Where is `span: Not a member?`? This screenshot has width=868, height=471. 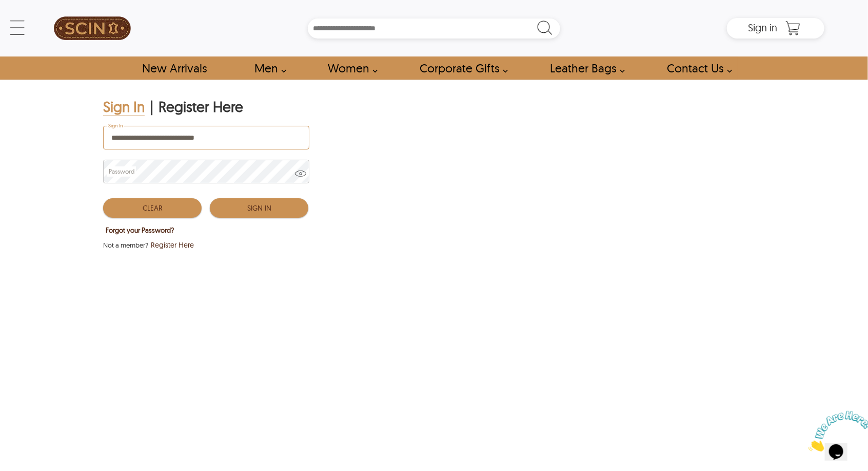 span: Not a member? is located at coordinates (126, 245).